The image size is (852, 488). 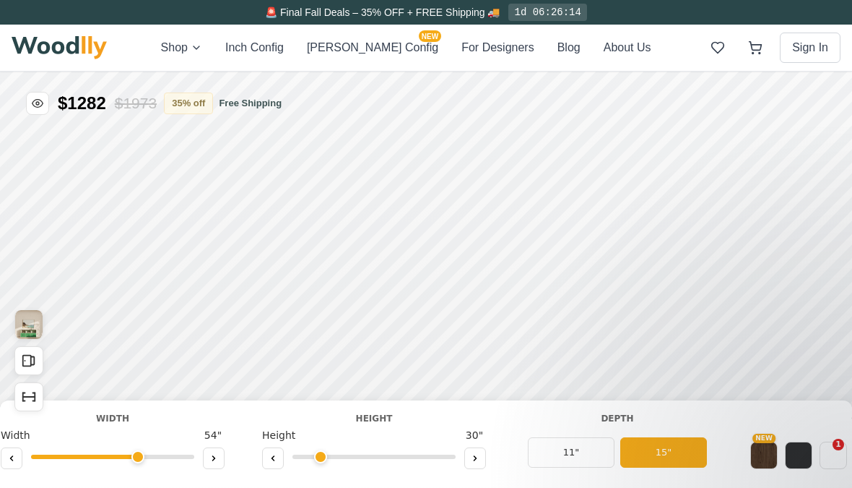 I want to click on button: Inch Config, so click(x=254, y=48).